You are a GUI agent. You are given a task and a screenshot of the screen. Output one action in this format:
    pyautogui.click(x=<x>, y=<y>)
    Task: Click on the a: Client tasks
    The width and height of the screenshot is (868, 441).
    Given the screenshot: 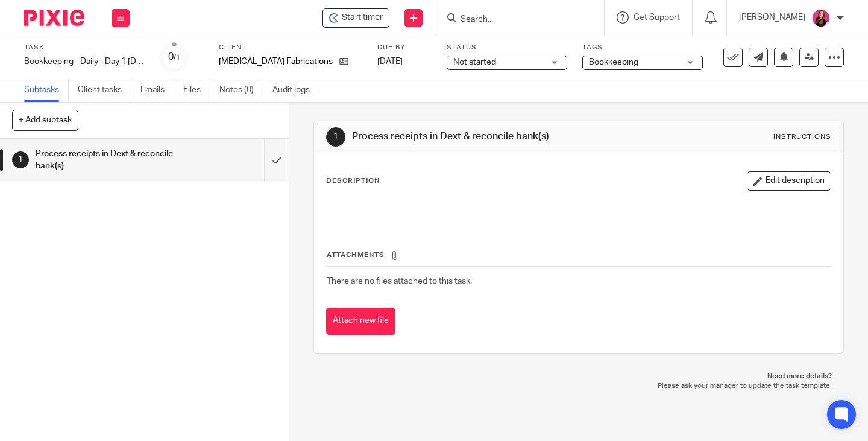 What is the action you would take?
    pyautogui.click(x=104, y=90)
    